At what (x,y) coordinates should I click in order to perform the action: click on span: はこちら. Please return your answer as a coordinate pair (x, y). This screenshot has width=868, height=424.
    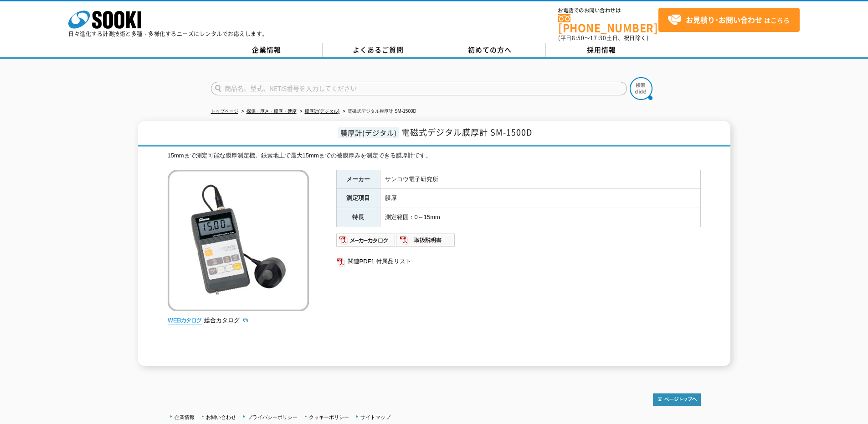
    Looking at the image, I should click on (729, 20).